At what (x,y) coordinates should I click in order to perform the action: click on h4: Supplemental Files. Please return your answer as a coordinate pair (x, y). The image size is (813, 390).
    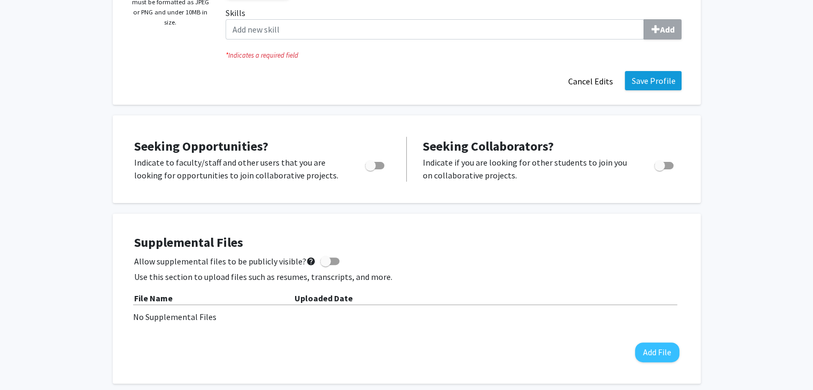
    Looking at the image, I should click on (407, 243).